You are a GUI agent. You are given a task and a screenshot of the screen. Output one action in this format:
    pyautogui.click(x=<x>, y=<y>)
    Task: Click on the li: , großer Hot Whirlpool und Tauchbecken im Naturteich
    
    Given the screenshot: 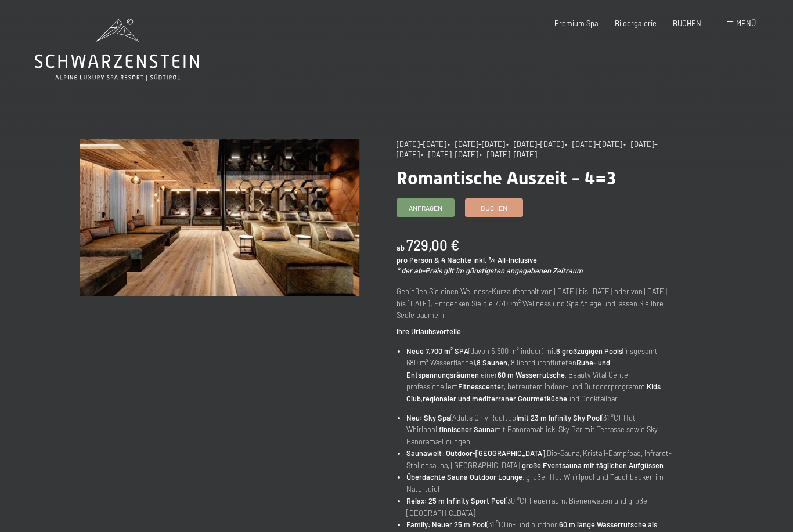 What is the action you would take?
    pyautogui.click(x=541, y=483)
    